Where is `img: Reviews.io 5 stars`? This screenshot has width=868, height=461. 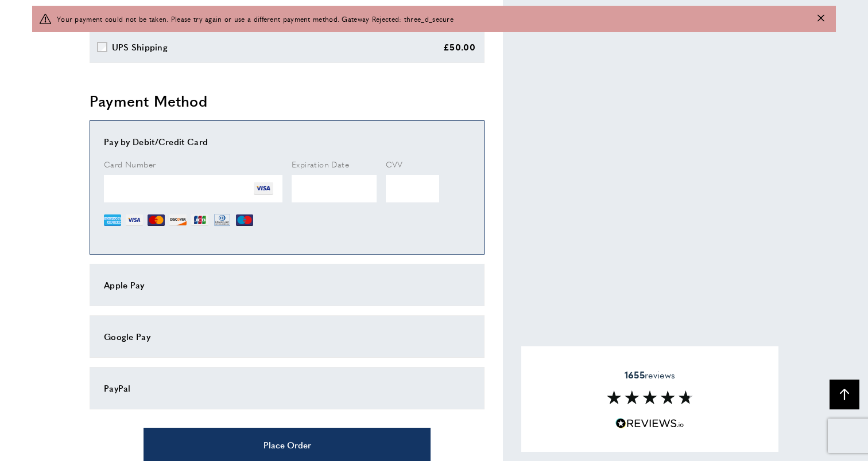 img: Reviews.io 5 stars is located at coordinates (650, 423).